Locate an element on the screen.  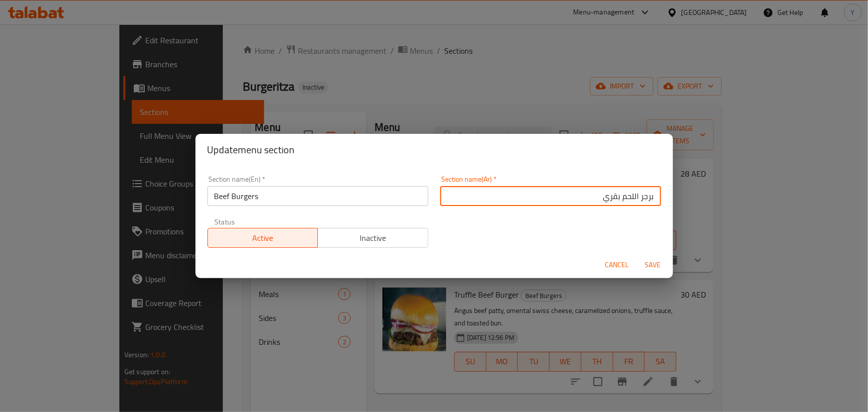
span: Cancel is located at coordinates (618, 265).